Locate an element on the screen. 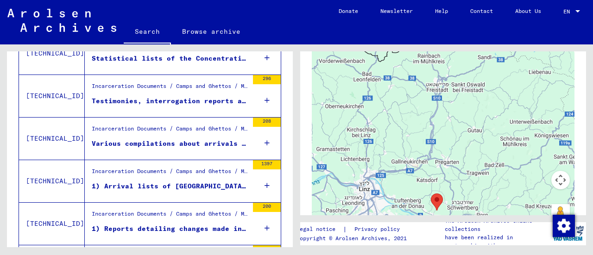 The image size is (593, 255). img: Arolsen_neg.svg is located at coordinates (62, 20).